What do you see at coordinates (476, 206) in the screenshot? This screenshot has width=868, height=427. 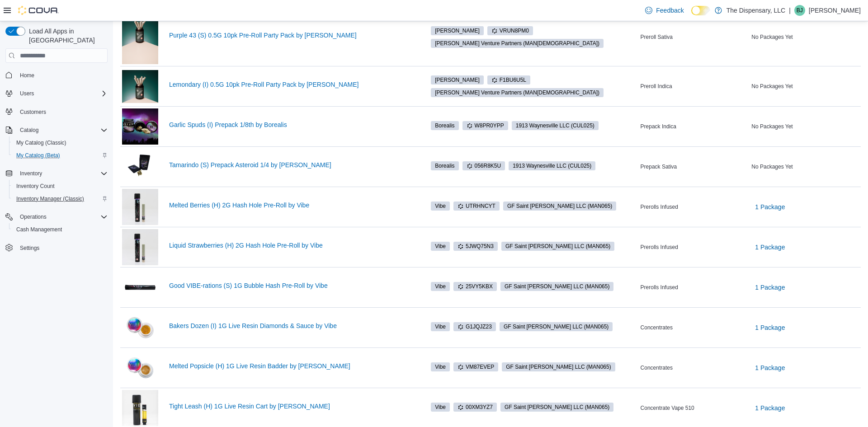 I see `span: UTRHNCYT` at bounding box center [476, 206].